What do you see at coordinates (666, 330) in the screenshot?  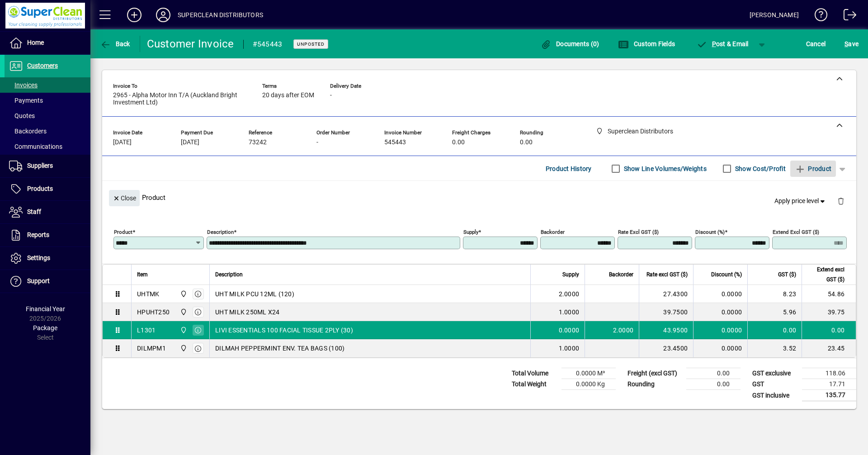 I see `div: 43.9500` at bounding box center [666, 330].